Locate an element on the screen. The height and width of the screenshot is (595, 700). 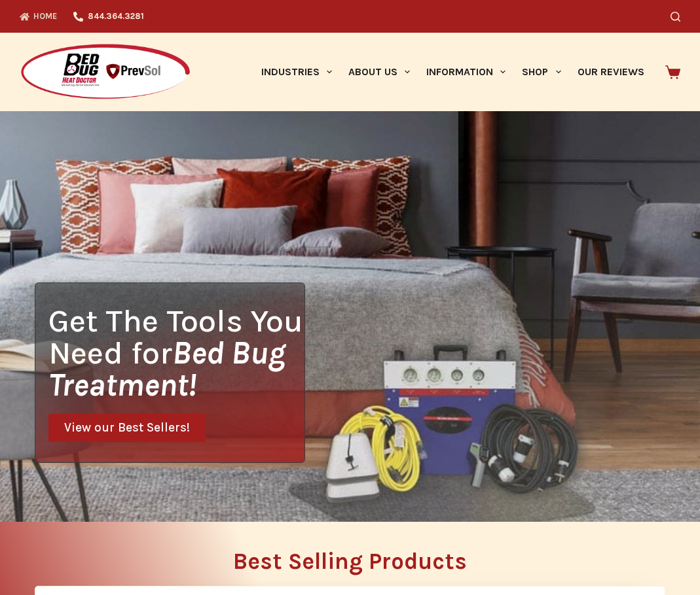
span: View our Best Sellers! is located at coordinates (126, 428).